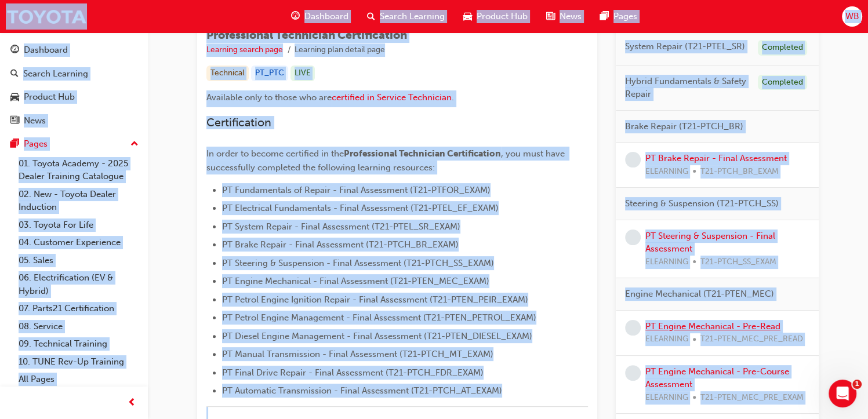 This screenshot has height=419, width=868. I want to click on div: Trak says…, so click(116, 126).